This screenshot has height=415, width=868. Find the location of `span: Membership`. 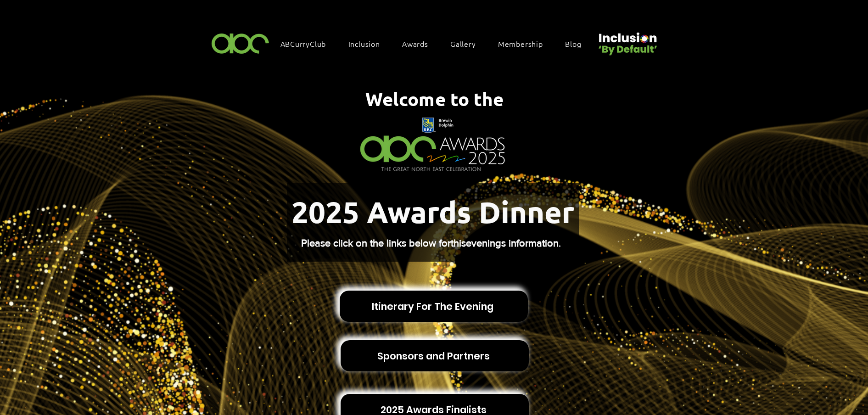

span: Membership is located at coordinates (520, 44).